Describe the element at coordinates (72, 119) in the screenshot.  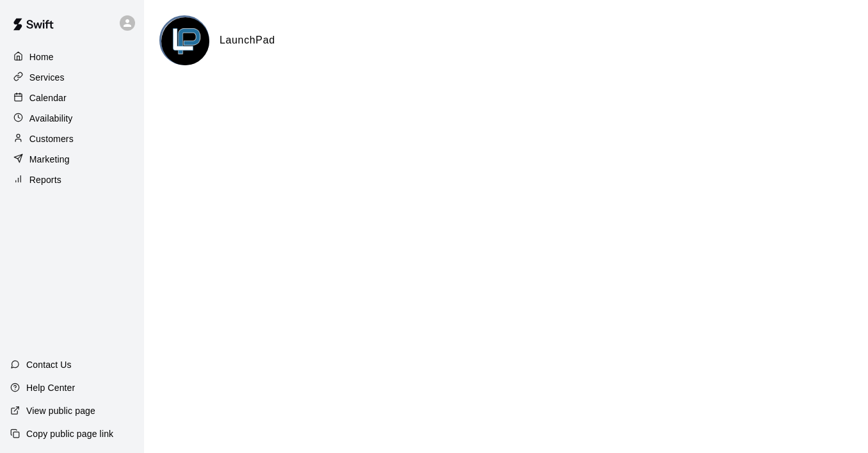
I see `a: Availability` at that location.